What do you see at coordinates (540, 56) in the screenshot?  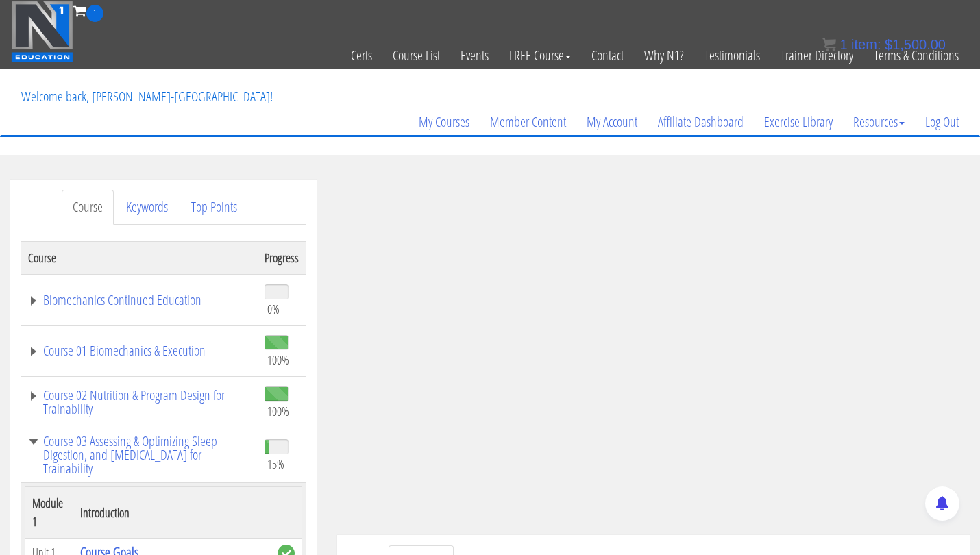 I see `a: FREE Course` at bounding box center [540, 56].